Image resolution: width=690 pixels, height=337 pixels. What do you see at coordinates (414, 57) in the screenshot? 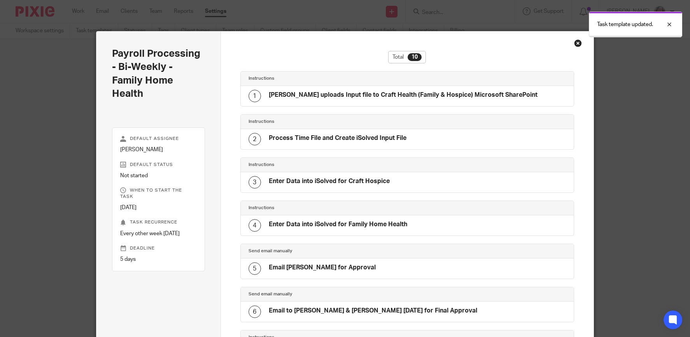
I see `div: 10` at bounding box center [414, 57].